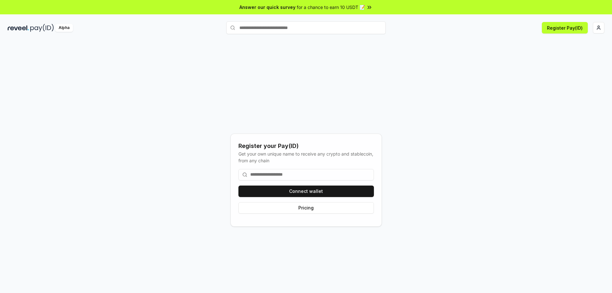 Image resolution: width=612 pixels, height=293 pixels. Describe the element at coordinates (267, 7) in the screenshot. I see `span: Answer our quick survey` at that location.